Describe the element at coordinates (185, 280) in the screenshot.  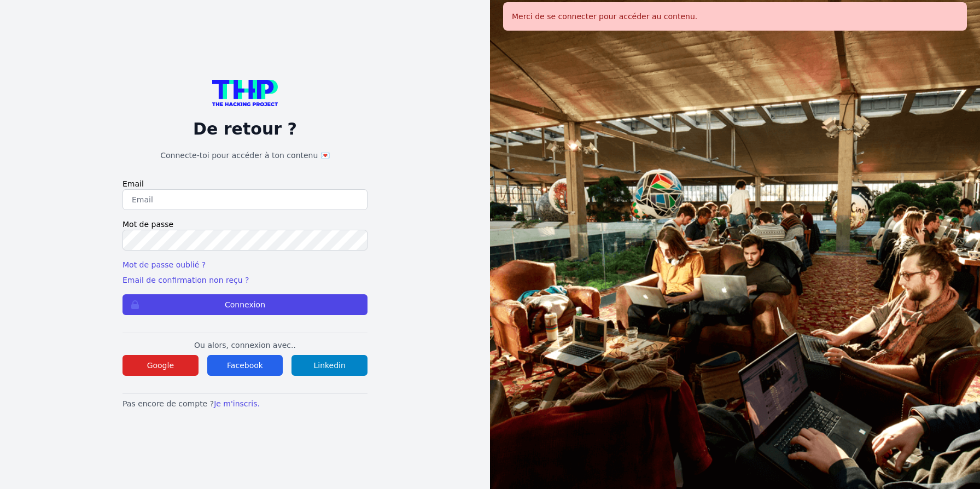
I see `a: Email de confirmation non reçu ?` at that location.